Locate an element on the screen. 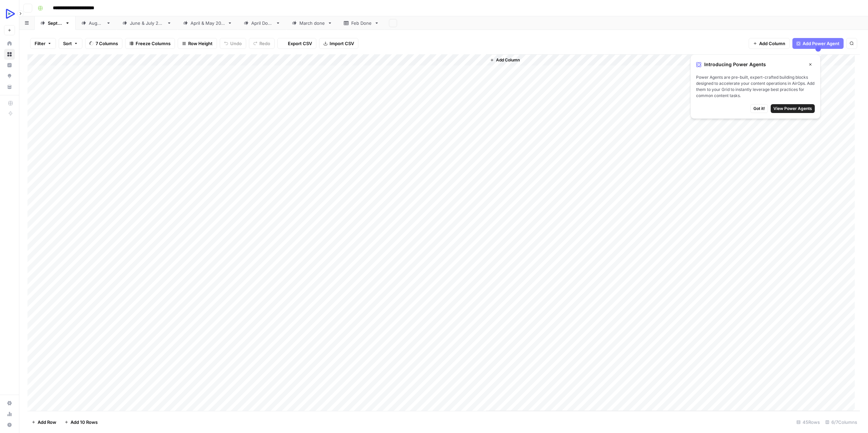 Image resolution: width=868 pixels, height=433 pixels. button: Export CSV is located at coordinates (296, 43).